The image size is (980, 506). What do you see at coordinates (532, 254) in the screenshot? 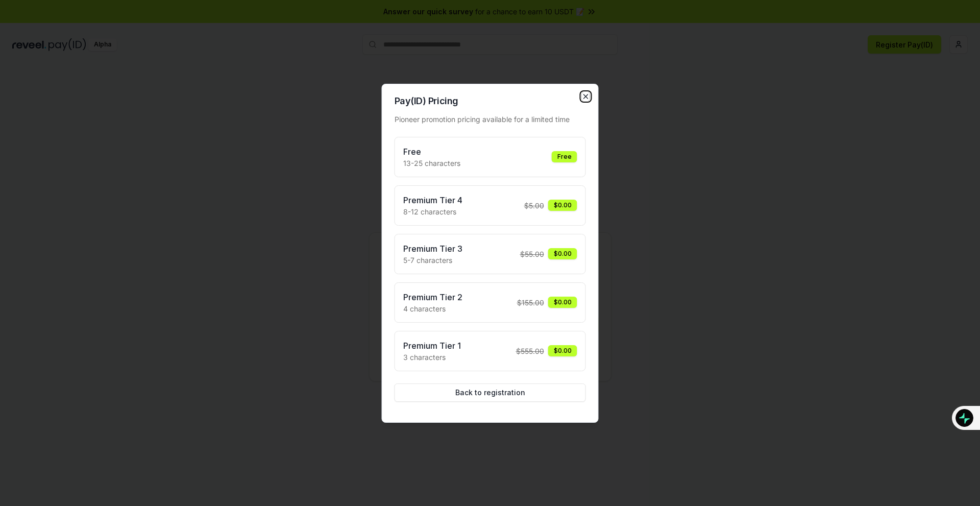
I see `span: $ 55.00` at bounding box center [532, 254].